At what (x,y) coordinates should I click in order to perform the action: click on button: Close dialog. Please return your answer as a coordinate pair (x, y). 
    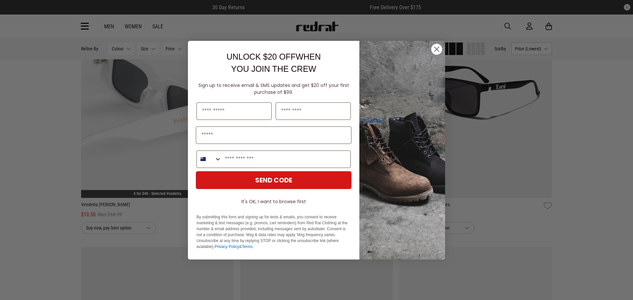
    Looking at the image, I should click on (436, 49).